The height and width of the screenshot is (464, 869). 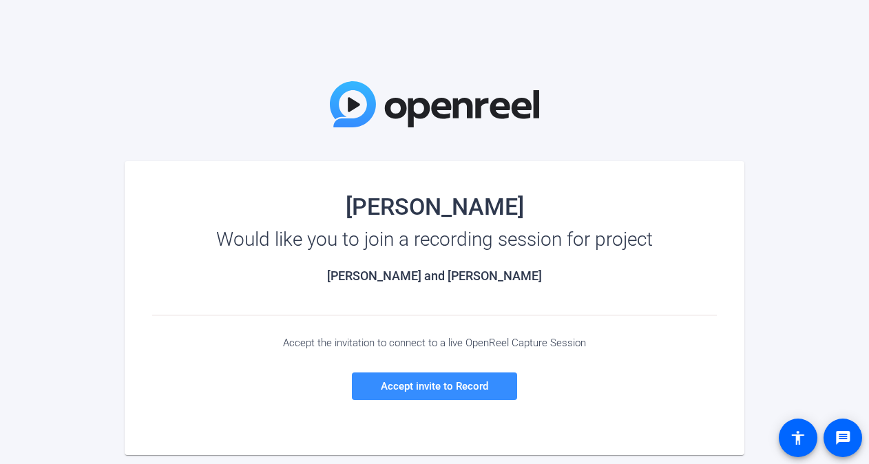 I want to click on mat-icon: message, so click(x=843, y=438).